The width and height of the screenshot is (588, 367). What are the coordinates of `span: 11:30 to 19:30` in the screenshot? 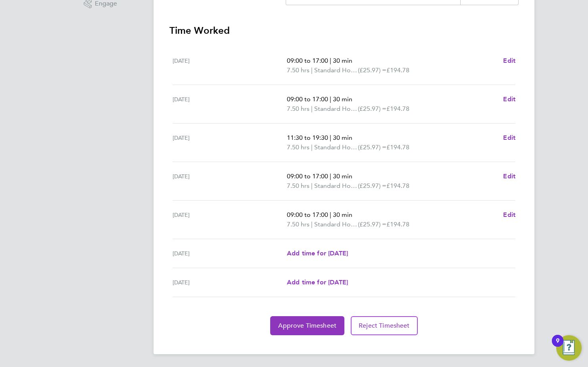 It's located at (307, 138).